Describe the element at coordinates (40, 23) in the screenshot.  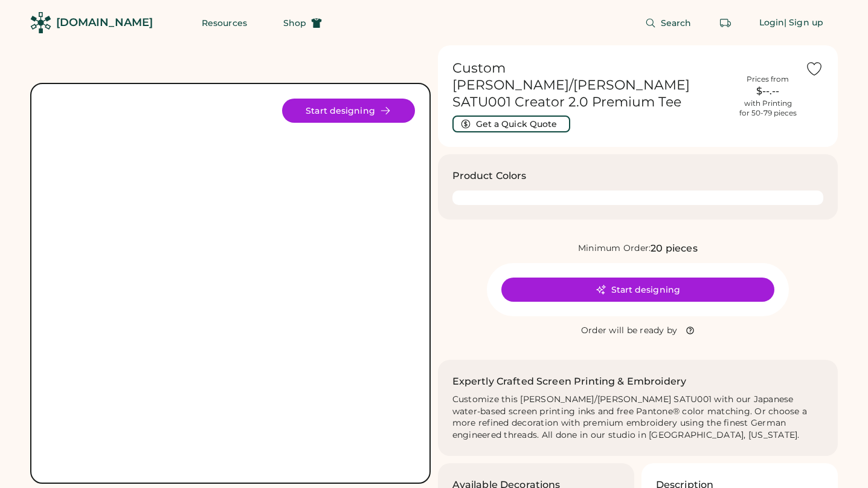
I see `img: Rendered Logo - Screens` at that location.